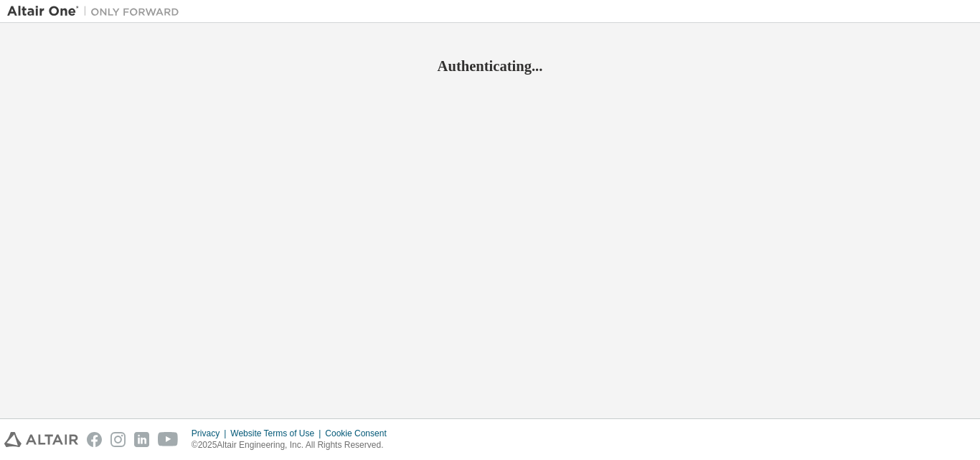 Image resolution: width=980 pixels, height=460 pixels. What do you see at coordinates (293, 445) in the screenshot?
I see `p: © 2025 Altair Engineering, Inc. All Rights Reserved.` at bounding box center [293, 445].